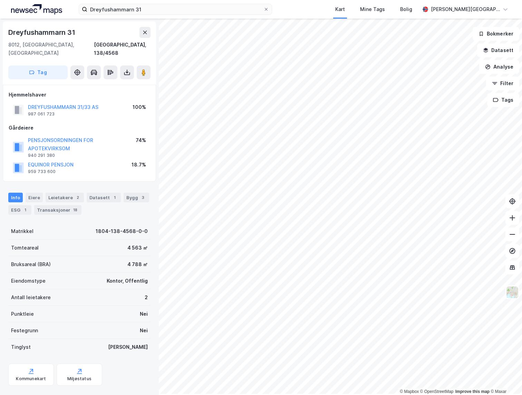 Image resolution: width=522 pixels, height=395 pixels. I want to click on div: Bygg, so click(136, 198).